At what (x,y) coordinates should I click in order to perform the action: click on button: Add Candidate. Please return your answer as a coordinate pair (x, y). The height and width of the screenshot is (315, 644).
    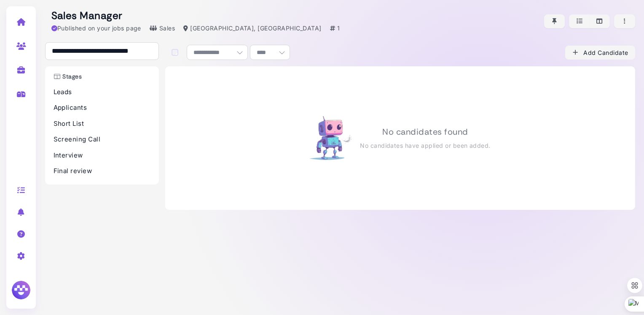
    Looking at the image, I should click on (601, 53).